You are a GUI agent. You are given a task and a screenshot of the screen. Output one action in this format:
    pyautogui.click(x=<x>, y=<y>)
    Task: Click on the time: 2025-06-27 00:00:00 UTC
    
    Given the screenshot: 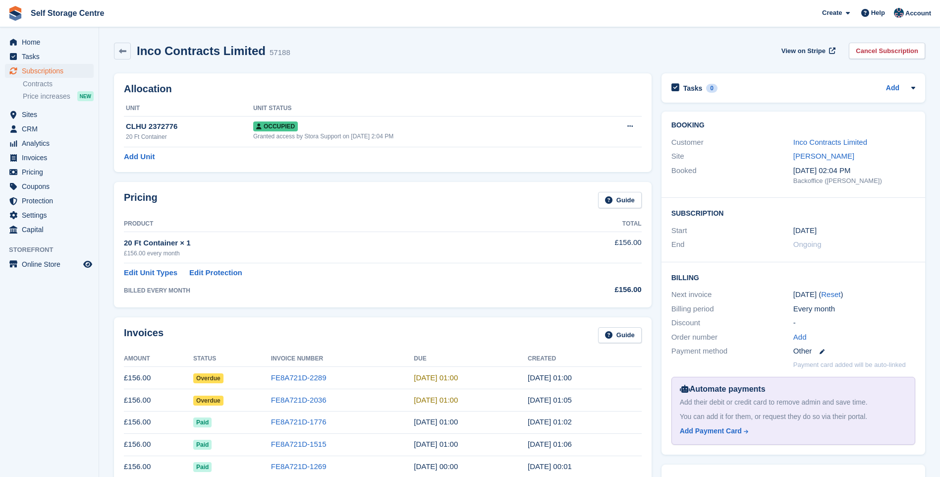 What is the action you would take?
    pyautogui.click(x=435, y=399)
    